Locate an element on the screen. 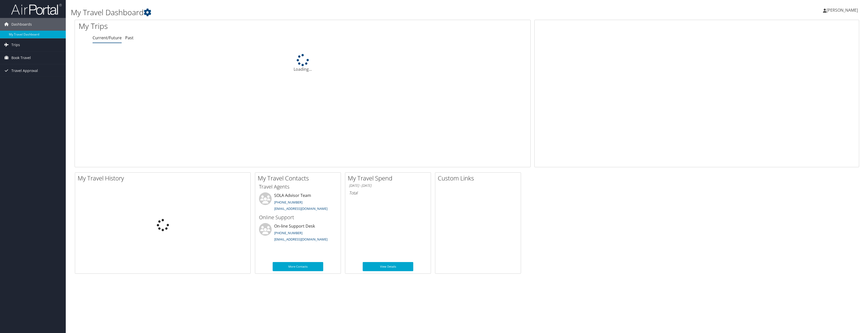 The height and width of the screenshot is (333, 868). span: Book Travel is located at coordinates (21, 58).